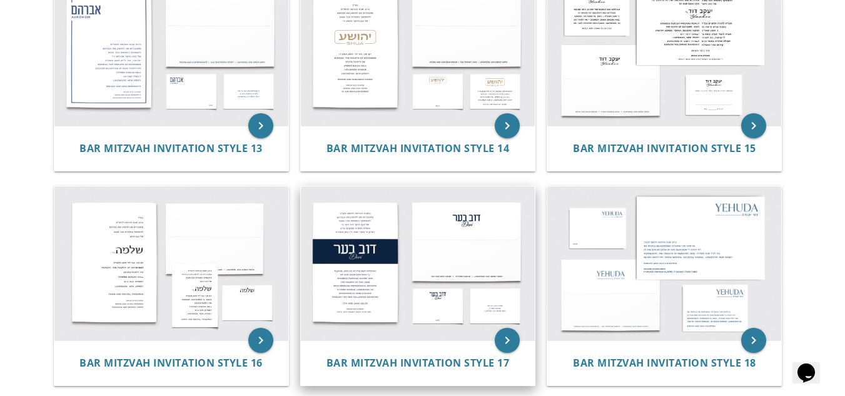 Image resolution: width=845 pixels, height=396 pixels. What do you see at coordinates (418, 363) in the screenshot?
I see `a: Bar Mitzvah Invitation Style 17` at bounding box center [418, 363].